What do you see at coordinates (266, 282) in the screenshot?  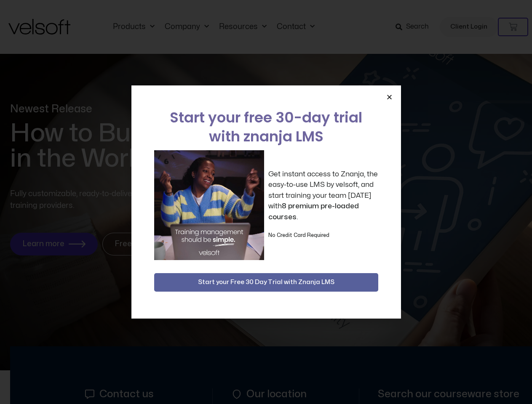 I see `span: Start your Free 30 Day Trial with Znanja LMS` at bounding box center [266, 282].